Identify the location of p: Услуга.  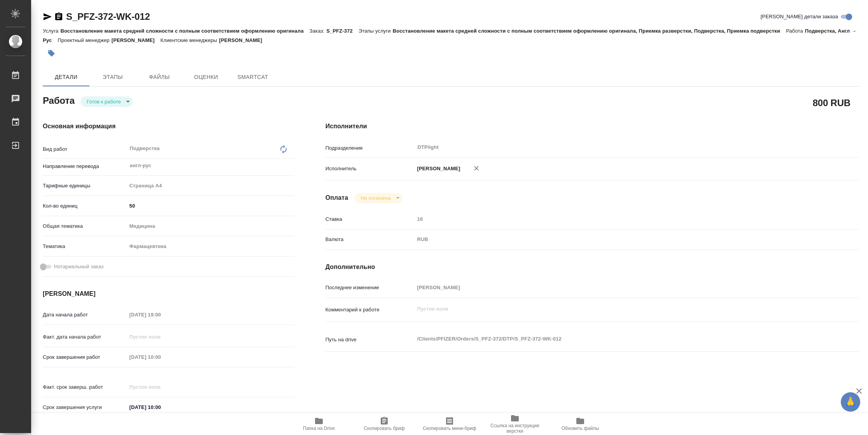
(52, 31).